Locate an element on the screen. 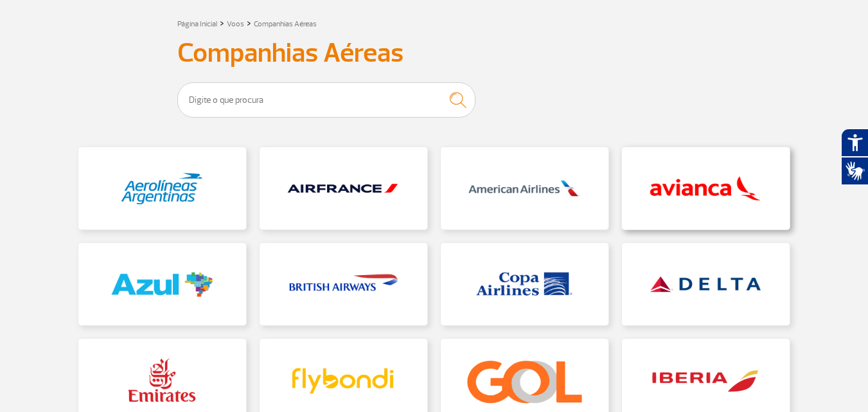 The image size is (868, 412). a: Voos is located at coordinates (236, 24).